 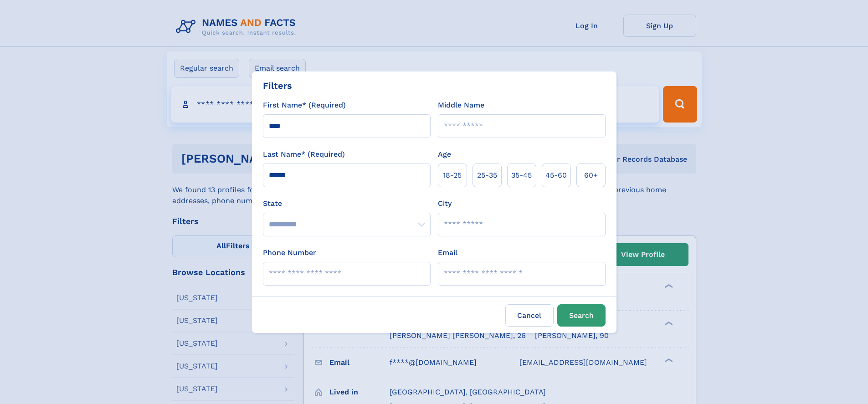 What do you see at coordinates (529, 315) in the screenshot?
I see `label: Cancel` at bounding box center [529, 315].